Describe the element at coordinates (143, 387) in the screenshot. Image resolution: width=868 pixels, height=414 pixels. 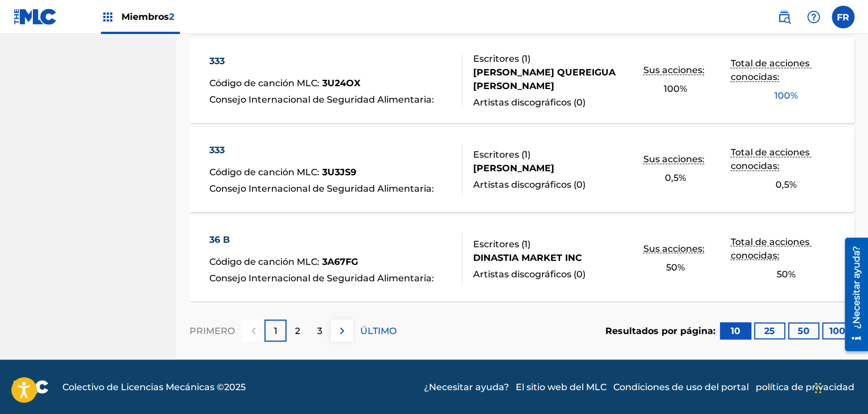
I see `font: Colectivo de Licencias Mecánicas ©` at that location.